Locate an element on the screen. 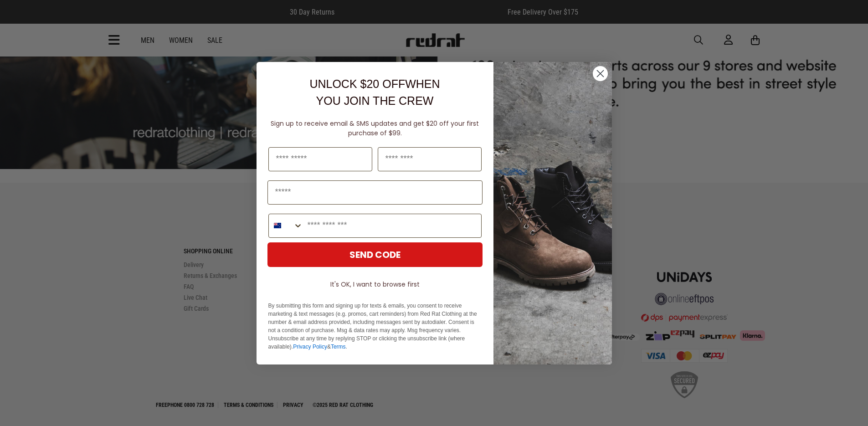 The height and width of the screenshot is (426, 868). button: Close dialog is located at coordinates (600, 73).